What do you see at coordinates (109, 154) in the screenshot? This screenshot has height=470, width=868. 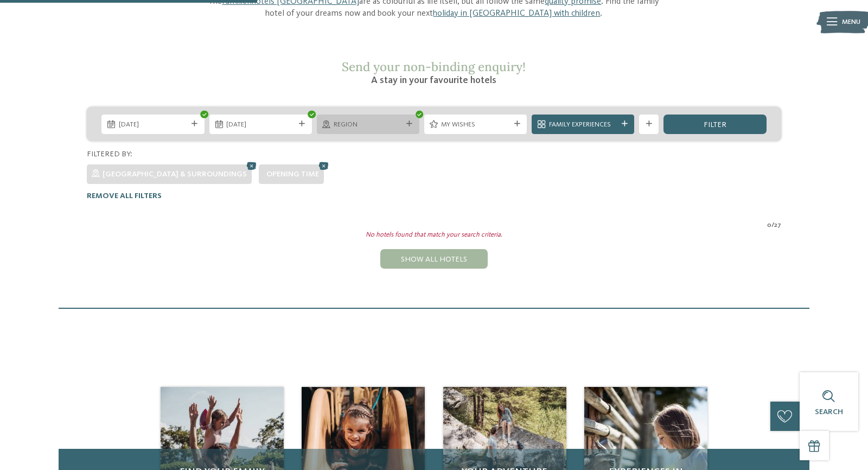 I see `span: Filtered by:` at bounding box center [109, 154].